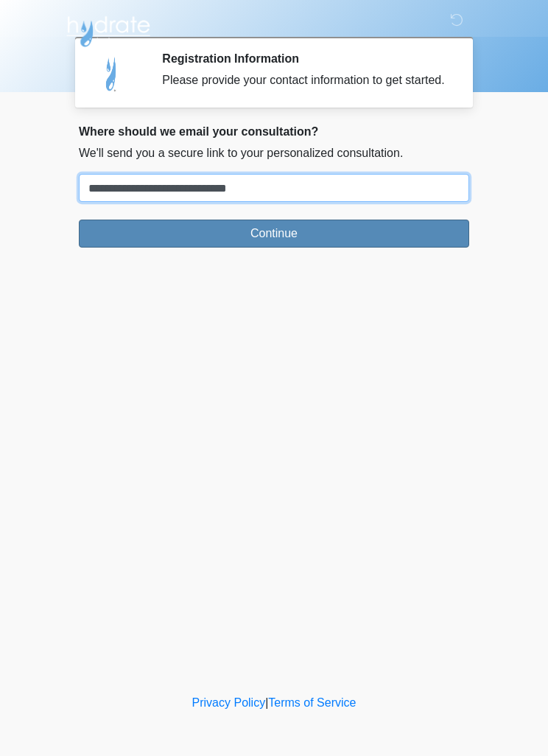 The image size is (548, 756). Describe the element at coordinates (229, 702) in the screenshot. I see `a: Privacy Policy` at that location.